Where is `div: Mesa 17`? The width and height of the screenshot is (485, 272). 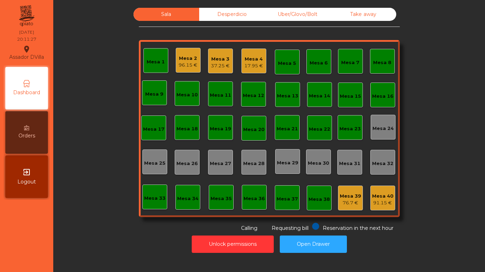
div: Mesa 17 is located at coordinates (154, 129).